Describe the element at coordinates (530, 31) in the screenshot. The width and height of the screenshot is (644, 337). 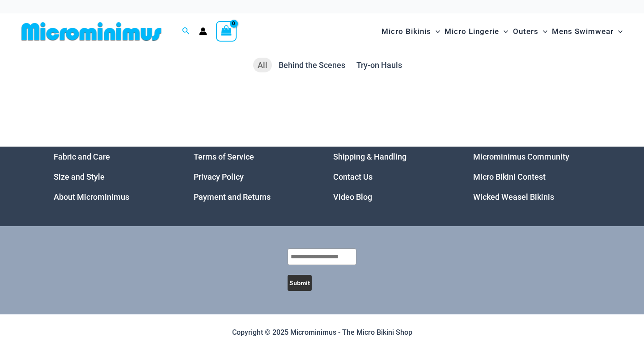
I see `a: OutersMenu ToggleMenu Toggle` at that location.